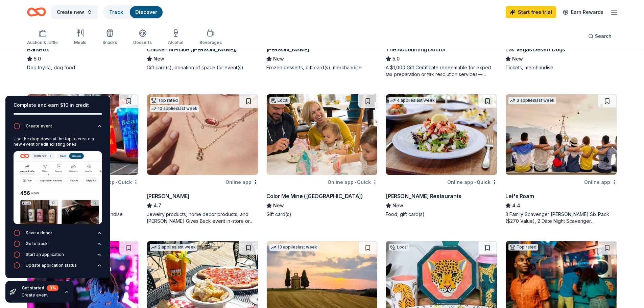  I want to click on div: 10 applies last week, so click(174, 109).